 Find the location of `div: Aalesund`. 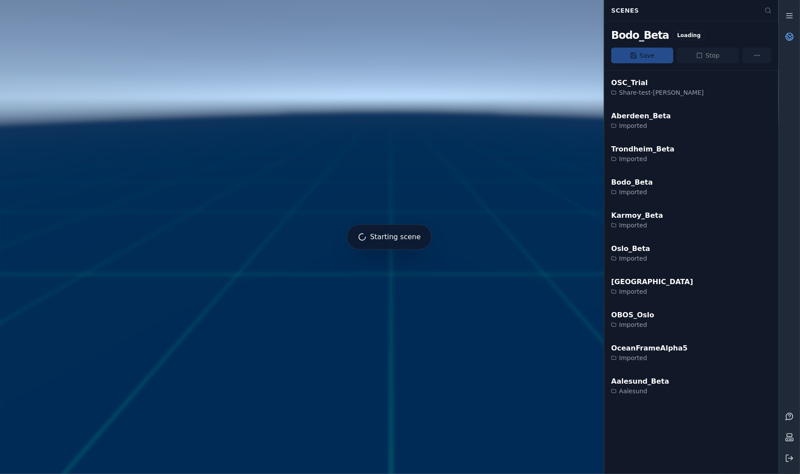

div: Aalesund is located at coordinates (640, 391).